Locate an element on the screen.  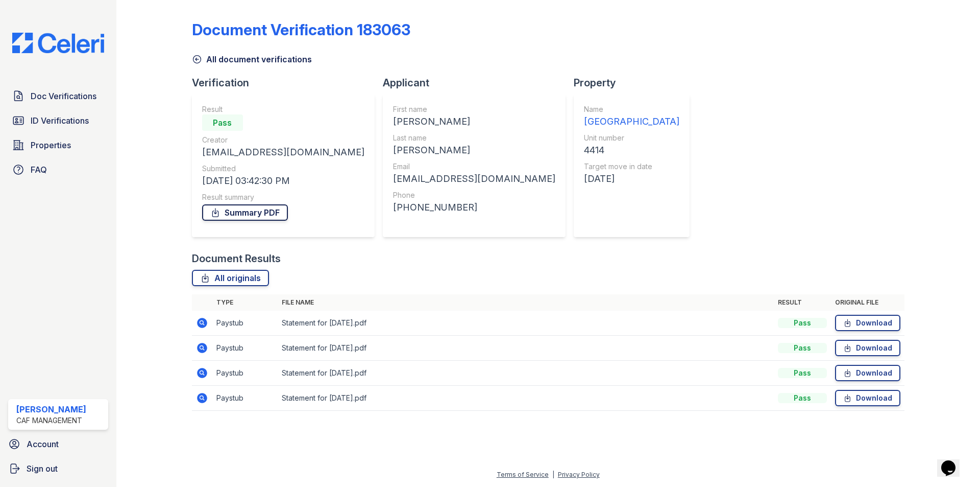
div: Target move in date is located at coordinates (631, 167).